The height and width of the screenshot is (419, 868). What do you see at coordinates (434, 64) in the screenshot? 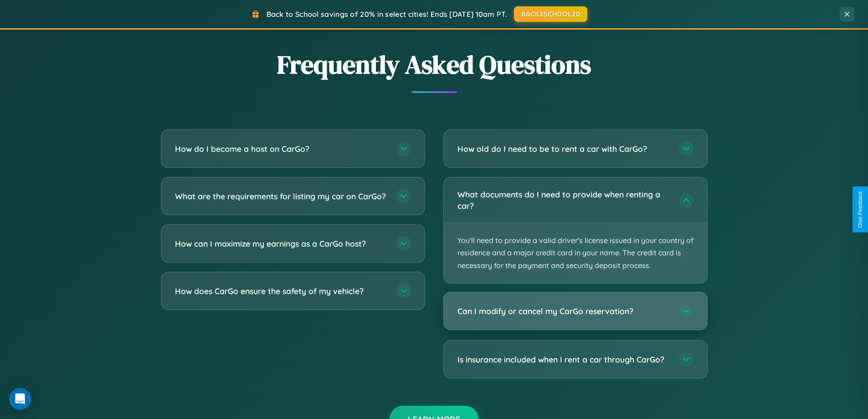
I see `h2: Frequently Asked Questions` at bounding box center [434, 64].